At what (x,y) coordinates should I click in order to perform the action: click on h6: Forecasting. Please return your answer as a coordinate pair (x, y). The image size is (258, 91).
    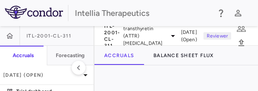
    Looking at the image, I should click on (70, 55).